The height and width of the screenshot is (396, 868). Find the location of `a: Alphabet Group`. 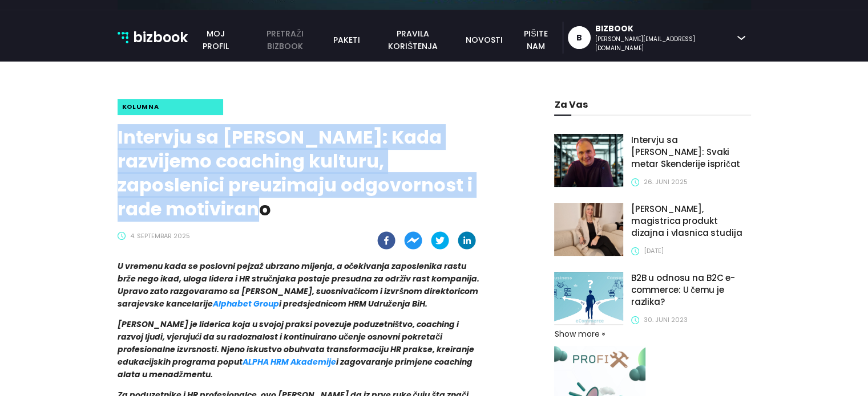

a: Alphabet Group is located at coordinates (246, 304).